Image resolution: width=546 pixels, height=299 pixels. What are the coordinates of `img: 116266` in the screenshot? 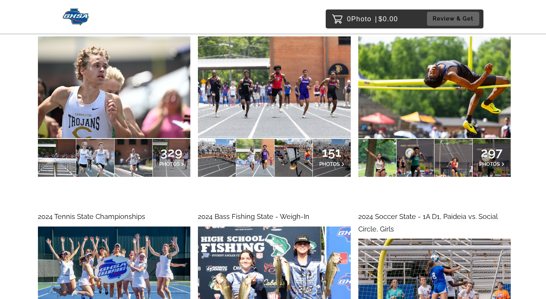 It's located at (114, 87).